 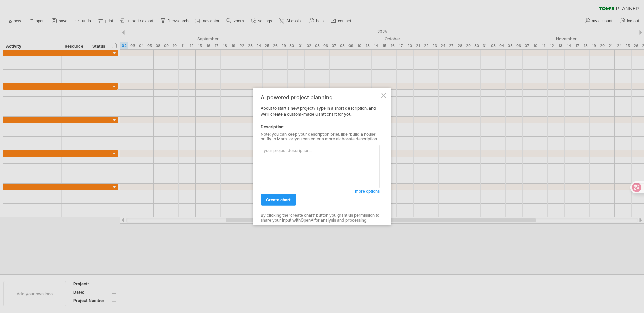 What do you see at coordinates (320, 137) in the screenshot?
I see `div: Note: you can keep your description brief, like 'build a house' or 'fly to Mars', or you can ente...` at bounding box center [320, 137].